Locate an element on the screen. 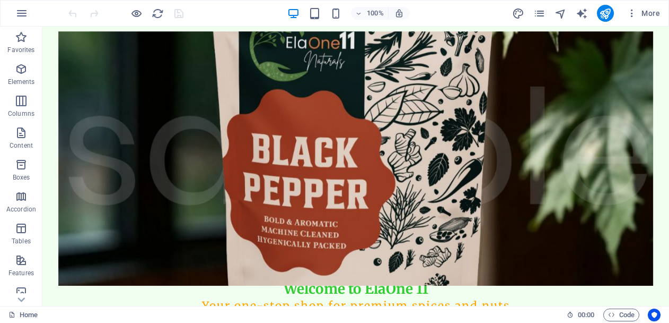  p: Columns is located at coordinates (21, 114).